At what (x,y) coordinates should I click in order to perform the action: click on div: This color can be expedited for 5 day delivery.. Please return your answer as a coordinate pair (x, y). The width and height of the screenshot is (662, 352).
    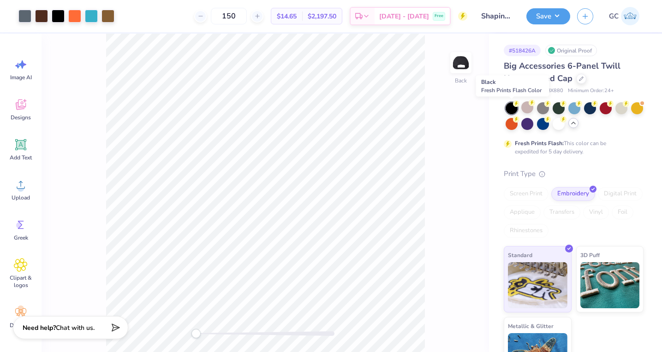
    Looking at the image, I should click on (571, 148).